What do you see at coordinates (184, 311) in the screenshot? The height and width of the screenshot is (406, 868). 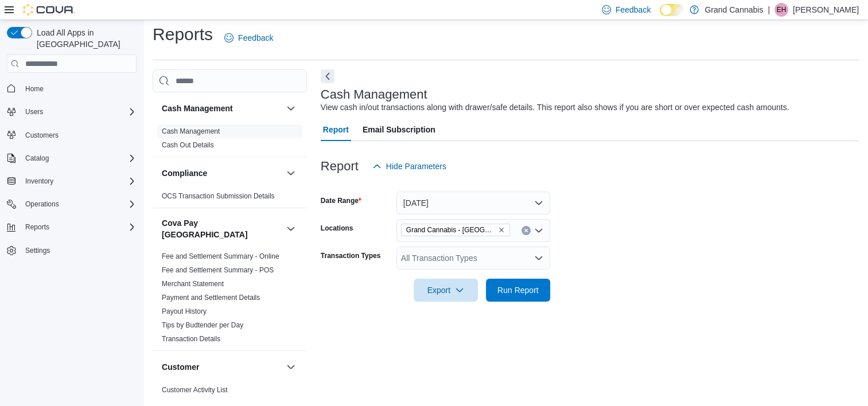 I see `a: Payout History` at bounding box center [184, 311].